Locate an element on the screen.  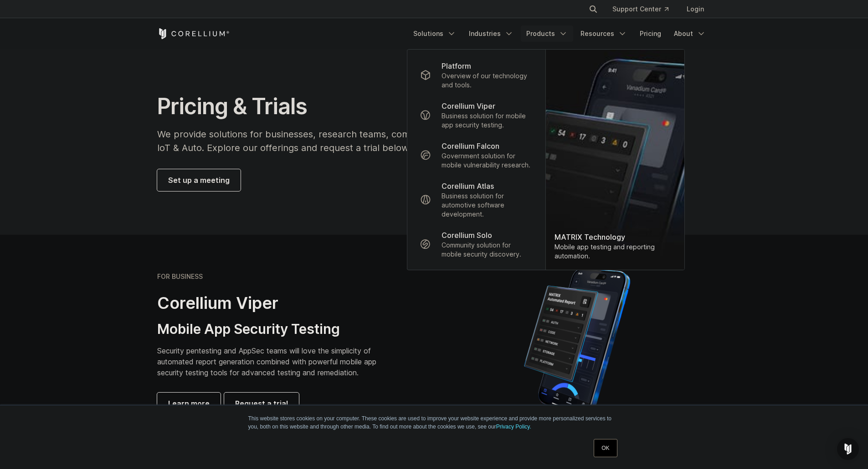
span: Request a trial is located at coordinates (262, 404).